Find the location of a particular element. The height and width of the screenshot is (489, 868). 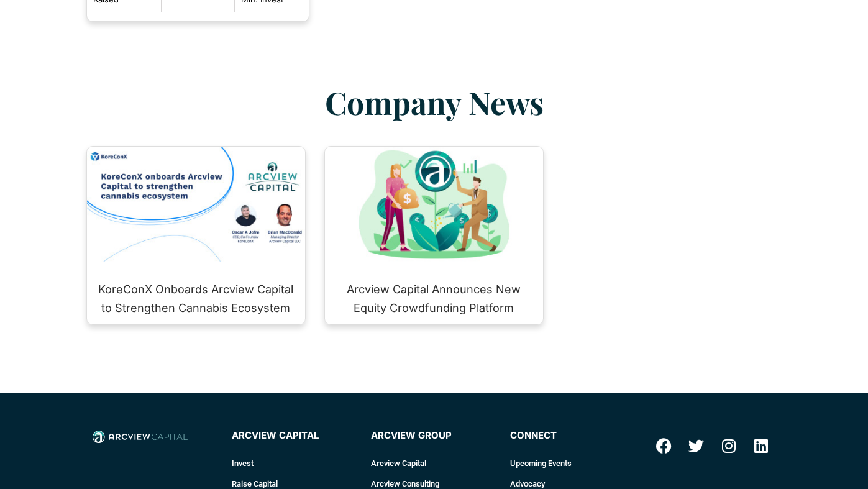

h4: Arcview Group is located at coordinates (434, 435).